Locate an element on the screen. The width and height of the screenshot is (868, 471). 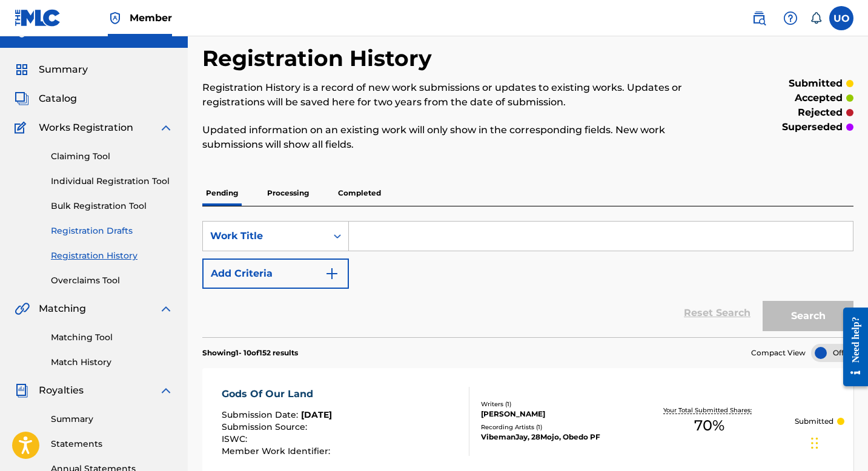
div: Recording Artists ( 1 ) is located at coordinates (553, 427).